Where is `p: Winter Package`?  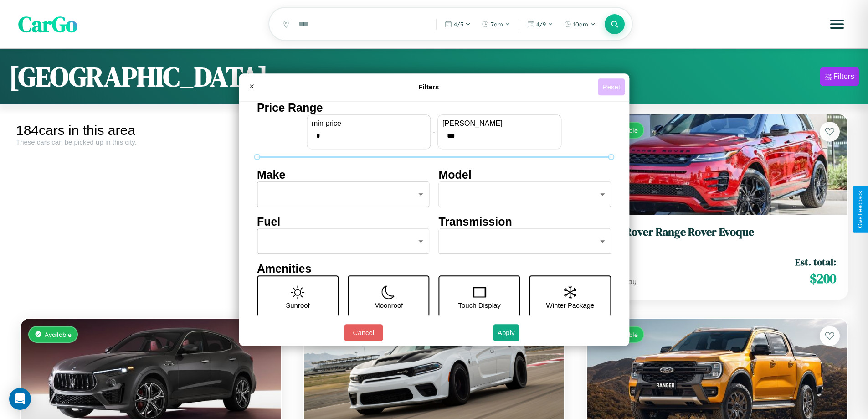
p: Winter Package is located at coordinates (570, 305).